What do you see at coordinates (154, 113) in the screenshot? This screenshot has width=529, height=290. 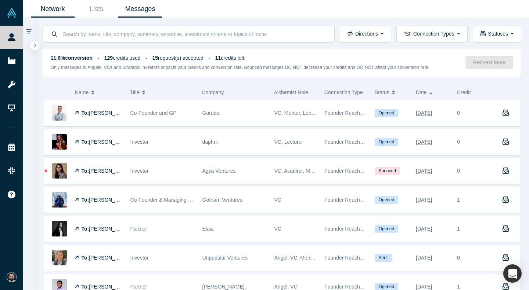 I see `span: Co-Founder and GP` at bounding box center [154, 113].